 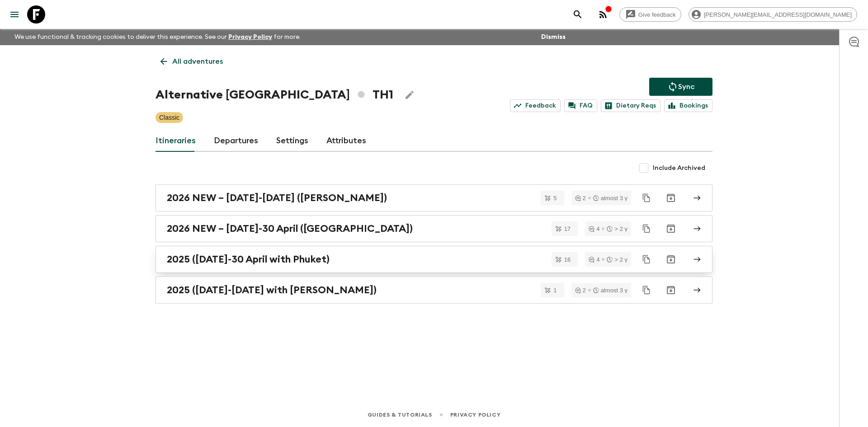 I want to click on span: Give feedback, so click(x=657, y=15).